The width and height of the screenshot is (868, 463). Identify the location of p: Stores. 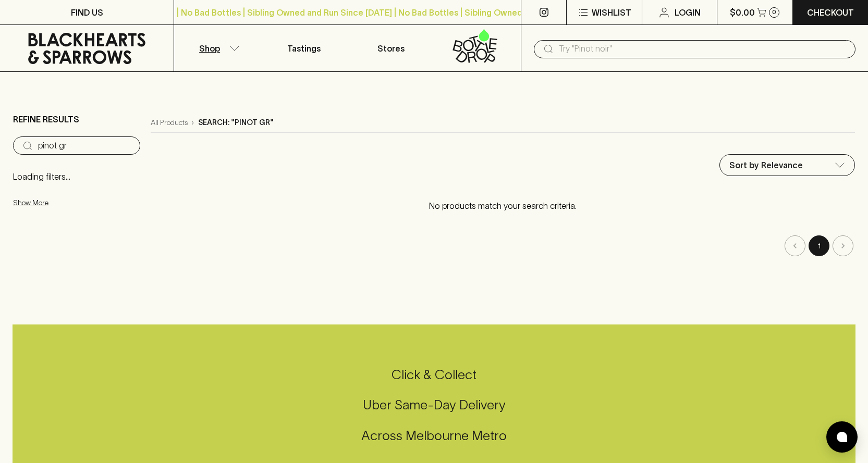
(391, 49).